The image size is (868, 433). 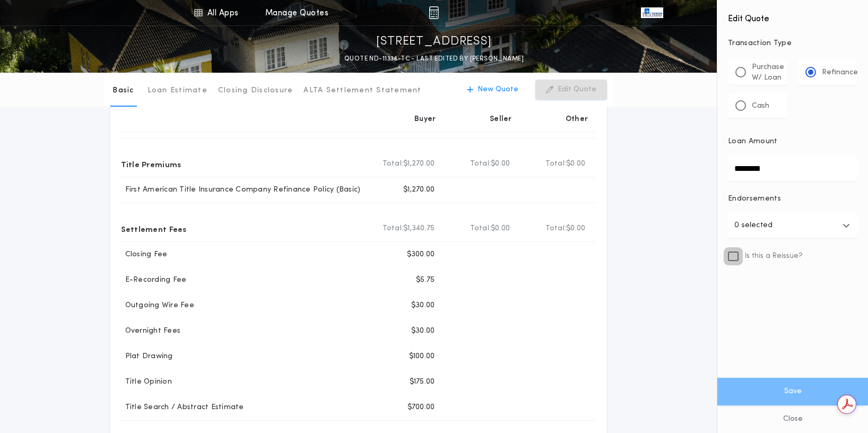 I want to click on p: $700.00, so click(x=421, y=408).